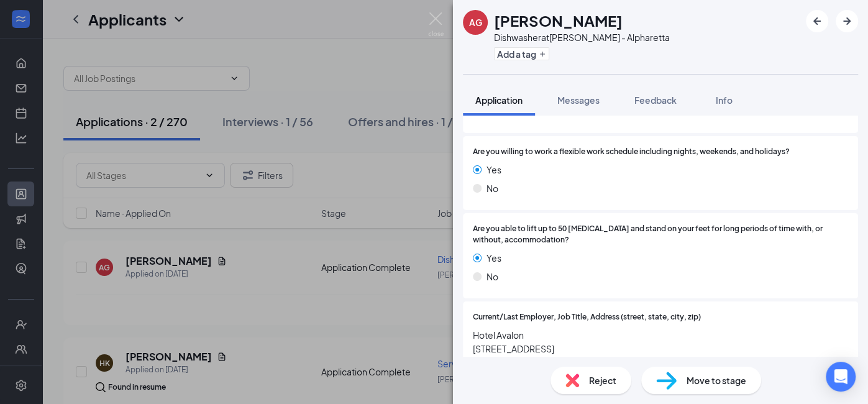 This screenshot has height=404, width=868. What do you see at coordinates (724, 100) in the screenshot?
I see `span: Info` at bounding box center [724, 100].